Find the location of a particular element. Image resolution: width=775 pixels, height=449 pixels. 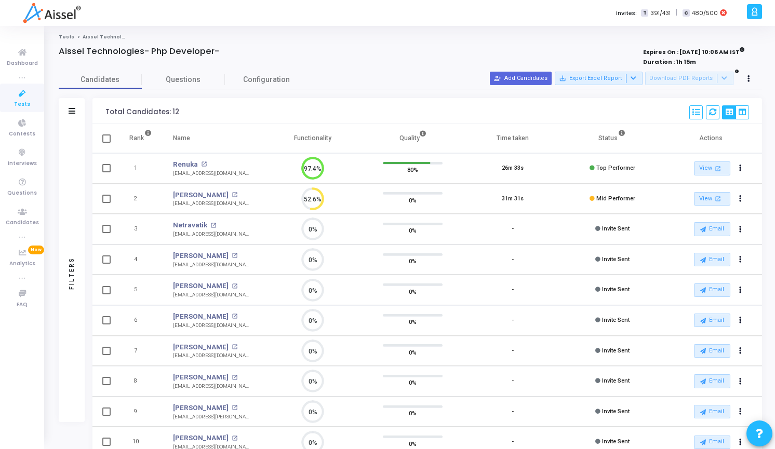

button: Add Candidates is located at coordinates (520, 78).